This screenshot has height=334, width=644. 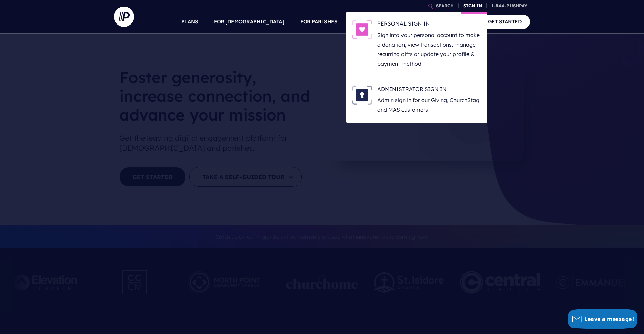 What do you see at coordinates (505, 21) in the screenshot?
I see `a: GET STARTED` at bounding box center [505, 21].